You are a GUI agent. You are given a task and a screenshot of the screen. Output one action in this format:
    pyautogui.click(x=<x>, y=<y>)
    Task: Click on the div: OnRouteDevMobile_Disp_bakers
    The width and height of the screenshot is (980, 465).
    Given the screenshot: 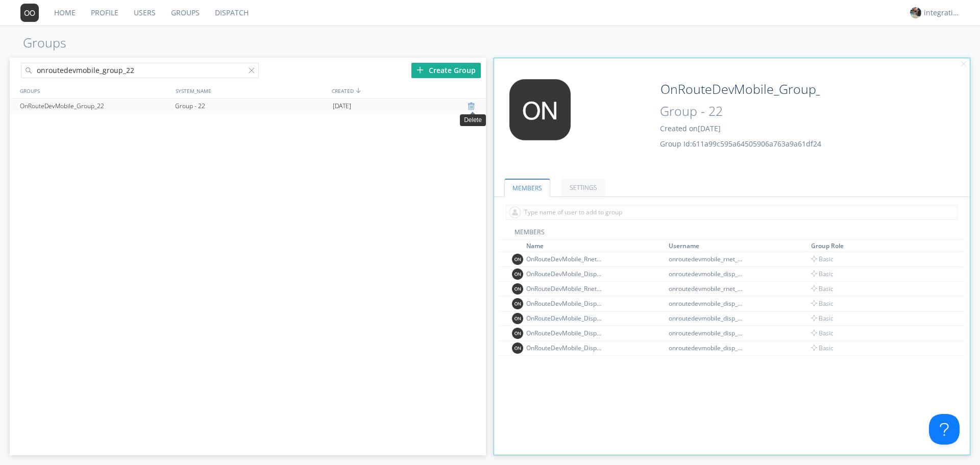 What is the action you would take?
    pyautogui.click(x=565, y=303)
    